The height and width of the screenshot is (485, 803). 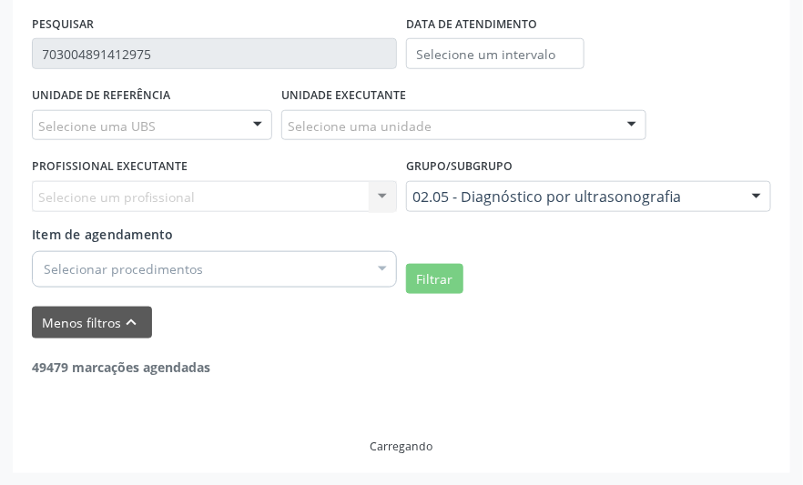 I want to click on span: 02.05 - Diagnóstico por ultrasonografia, so click(x=572, y=197).